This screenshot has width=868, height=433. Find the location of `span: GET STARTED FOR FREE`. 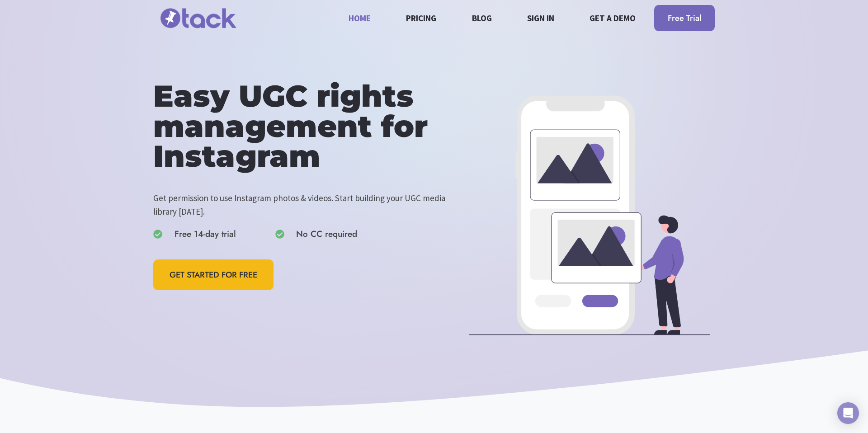

span: GET STARTED FOR FREE is located at coordinates (214, 274).